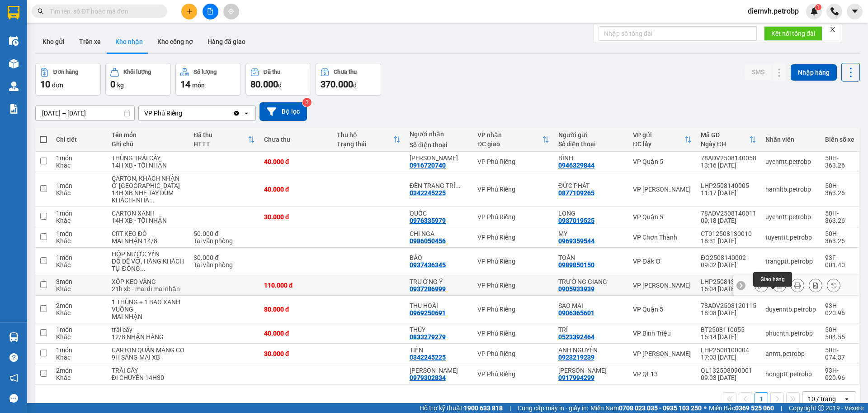 Image resolution: width=868 pixels, height=413 pixels. What do you see at coordinates (591, 213) in the screenshot?
I see `div: LONG` at bounding box center [591, 213].